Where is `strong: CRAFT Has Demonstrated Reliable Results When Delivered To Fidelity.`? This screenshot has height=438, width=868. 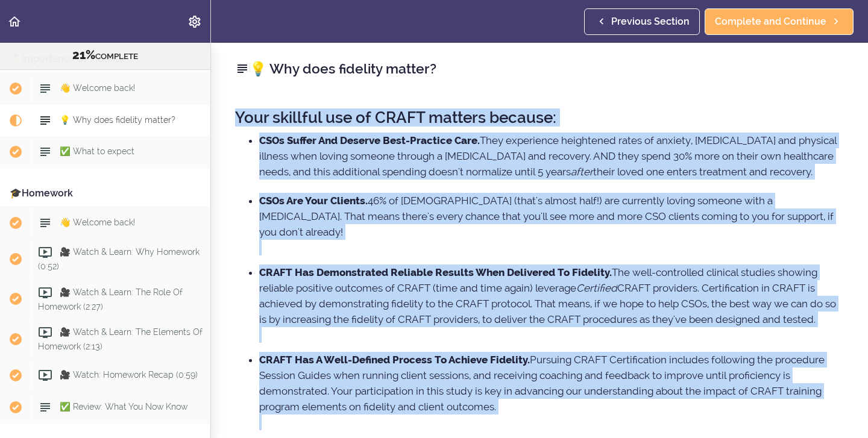 strong: CRAFT Has Demonstrated Reliable Results When Delivered To Fidelity. is located at coordinates (436, 273).